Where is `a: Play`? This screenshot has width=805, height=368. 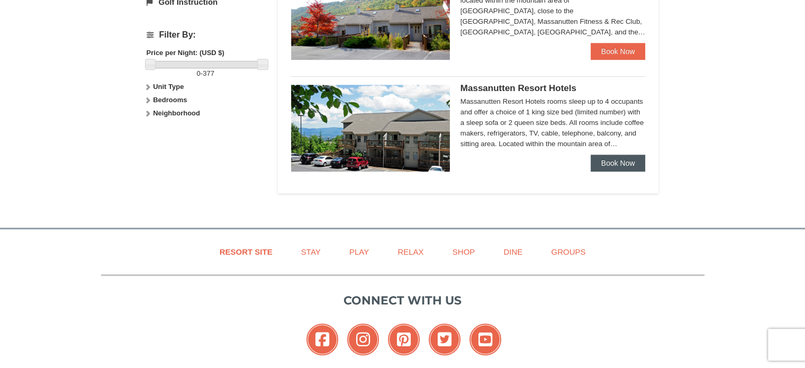 a: Play is located at coordinates (359, 251).